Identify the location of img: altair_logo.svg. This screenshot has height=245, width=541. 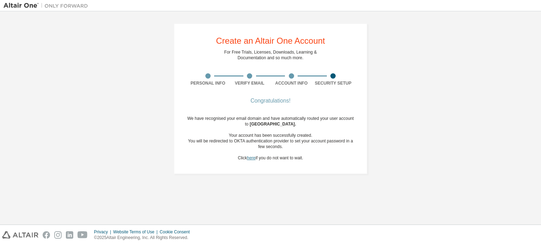
(20, 235).